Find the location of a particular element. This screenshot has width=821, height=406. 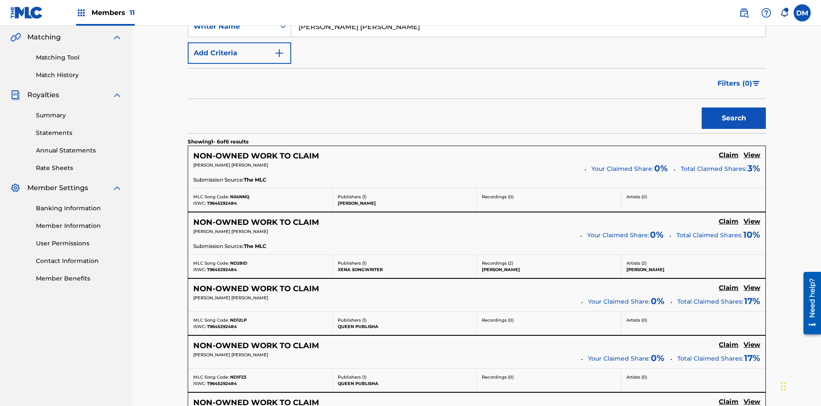

button: Search is located at coordinates (734, 118).